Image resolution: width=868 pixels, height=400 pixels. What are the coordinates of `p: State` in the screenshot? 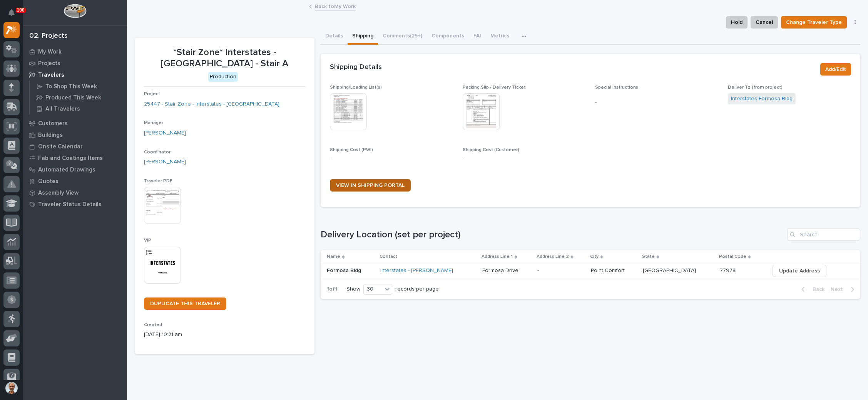 It's located at (648, 256).